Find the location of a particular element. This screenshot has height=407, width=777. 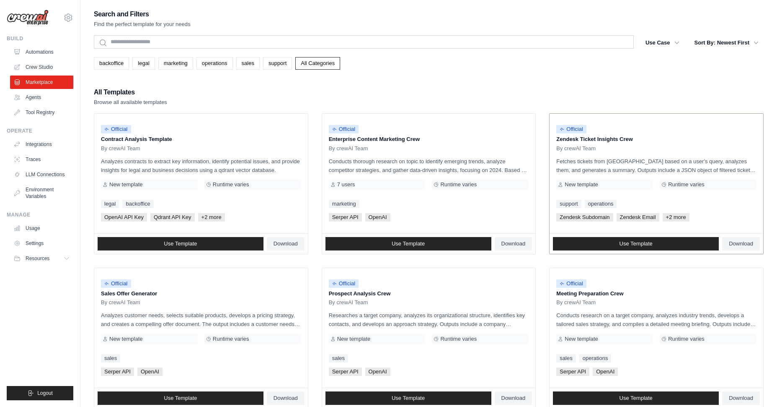

button: Sort By: Newest First is located at coordinates (727, 43).